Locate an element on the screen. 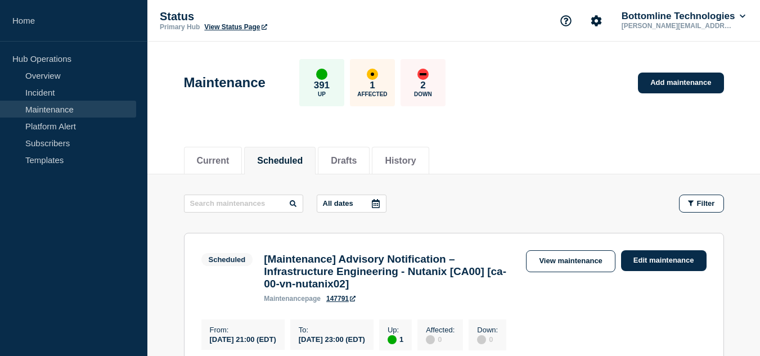 This screenshot has width=760, height=356. a: View Status Page is located at coordinates (235, 27).